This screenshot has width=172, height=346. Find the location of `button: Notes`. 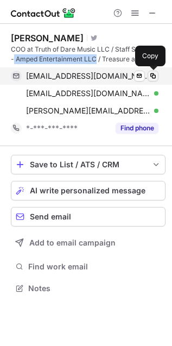

button: Notes is located at coordinates (88, 288).